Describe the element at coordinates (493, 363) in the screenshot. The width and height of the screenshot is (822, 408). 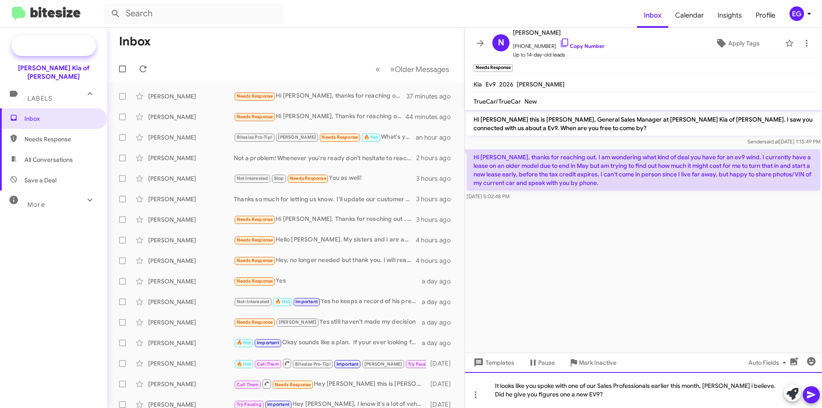
I see `button: Templates` at that location.